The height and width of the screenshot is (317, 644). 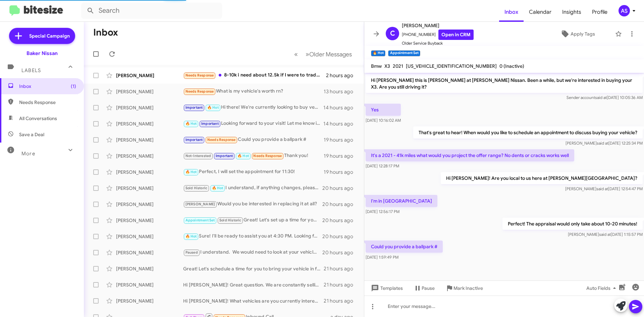 What do you see at coordinates (398, 66) in the screenshot?
I see `span: 2021` at bounding box center [398, 66].